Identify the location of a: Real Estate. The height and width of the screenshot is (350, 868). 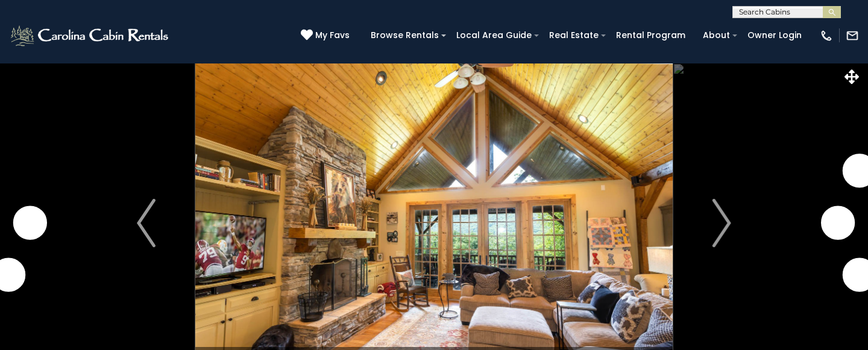
(574, 35).